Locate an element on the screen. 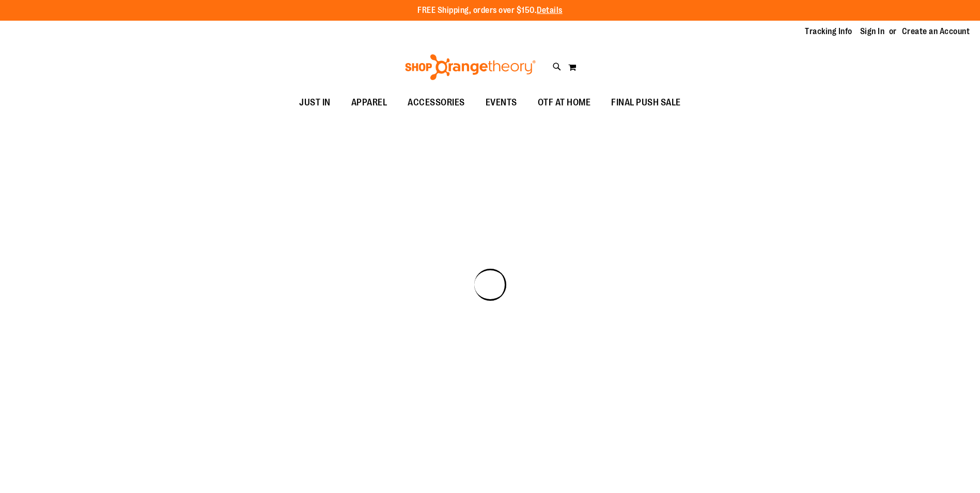  a: Create an Account is located at coordinates (936, 31).